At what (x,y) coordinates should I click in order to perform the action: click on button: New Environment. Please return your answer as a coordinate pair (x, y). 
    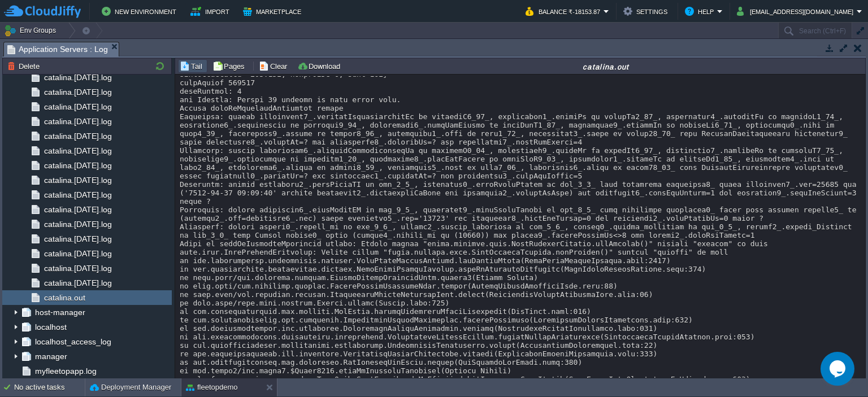
    Looking at the image, I should click on (141, 11).